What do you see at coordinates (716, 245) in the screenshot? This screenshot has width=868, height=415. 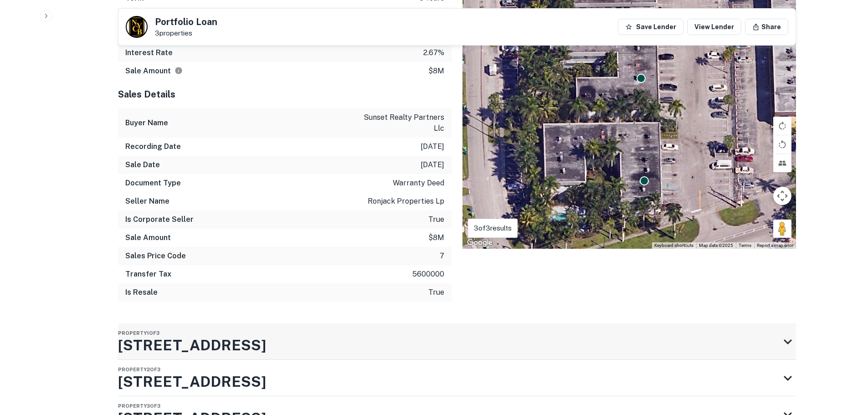 I see `span: Map data ©2025` at bounding box center [716, 245].